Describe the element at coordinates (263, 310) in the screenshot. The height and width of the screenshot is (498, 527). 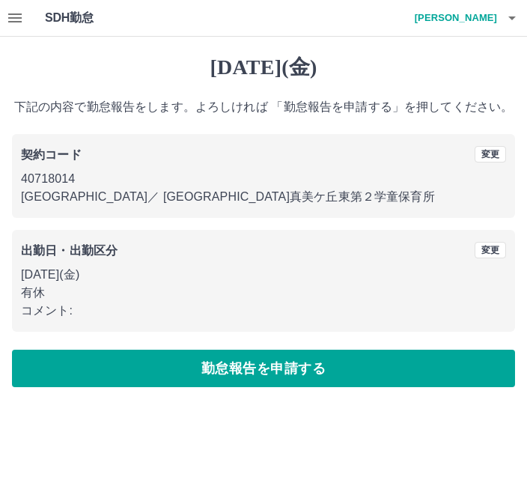
I see `p: コメント:` at that location.